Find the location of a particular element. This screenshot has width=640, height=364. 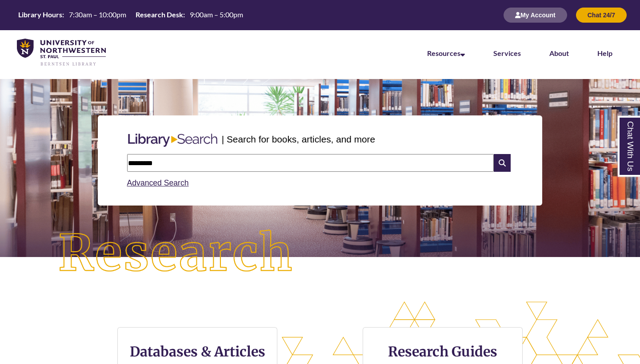

h3: Databases & Articles is located at coordinates (197, 352).